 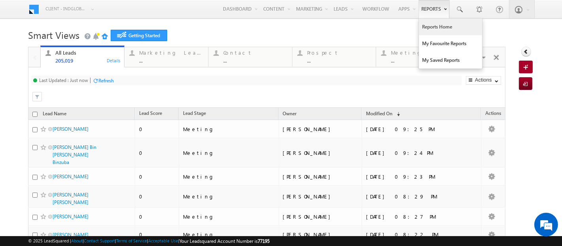 I want to click on a: Acceptable Use, so click(x=163, y=240).